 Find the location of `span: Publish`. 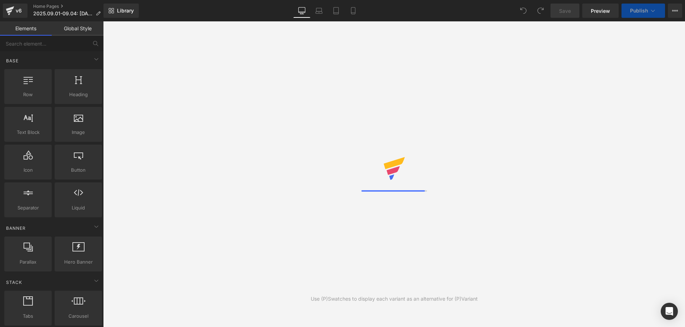

span: Publish is located at coordinates (639, 11).